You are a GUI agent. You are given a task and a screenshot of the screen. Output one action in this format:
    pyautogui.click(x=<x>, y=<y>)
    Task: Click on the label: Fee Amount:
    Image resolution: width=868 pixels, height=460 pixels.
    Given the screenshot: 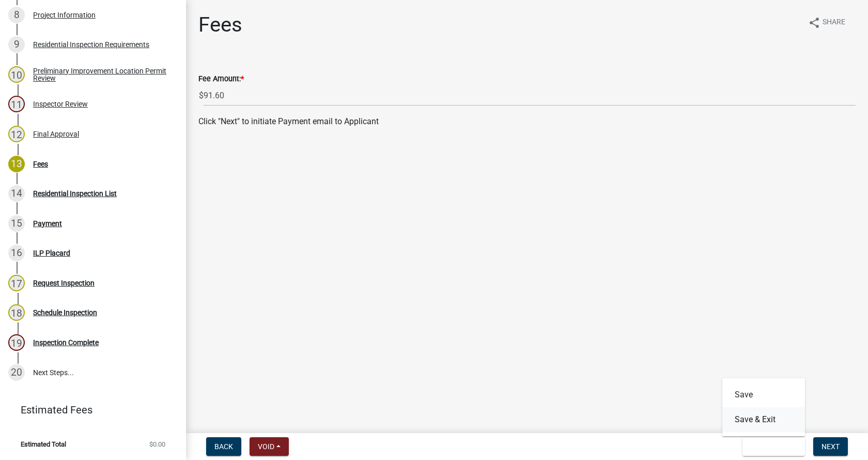 What is the action you would take?
    pyautogui.click(x=221, y=79)
    